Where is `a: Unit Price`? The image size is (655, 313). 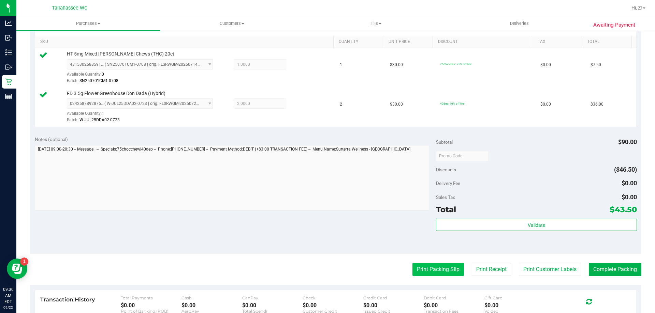 a: Unit Price is located at coordinates (409, 42).